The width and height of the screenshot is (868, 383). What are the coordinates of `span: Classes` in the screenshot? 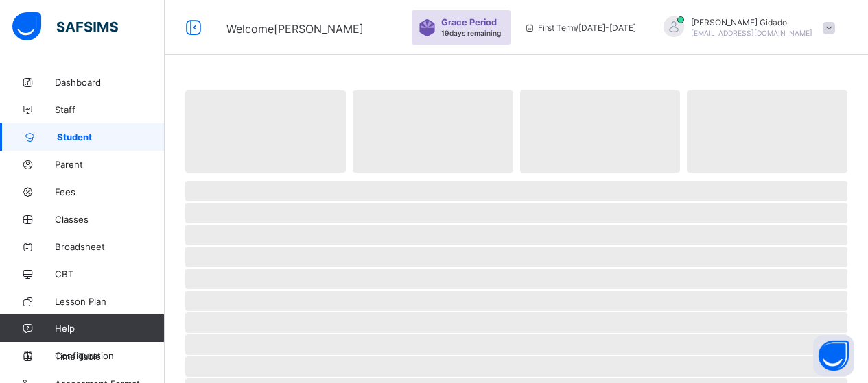 It's located at (109, 220).